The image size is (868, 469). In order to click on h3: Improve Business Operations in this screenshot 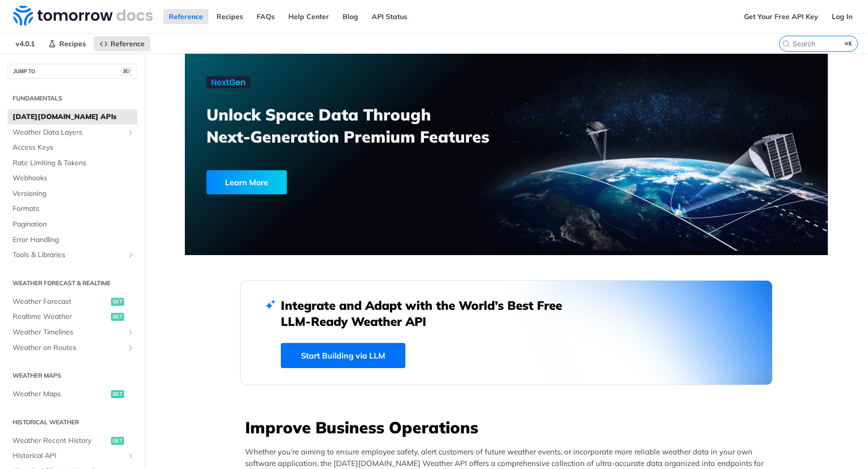, I will do `click(509, 427)`.